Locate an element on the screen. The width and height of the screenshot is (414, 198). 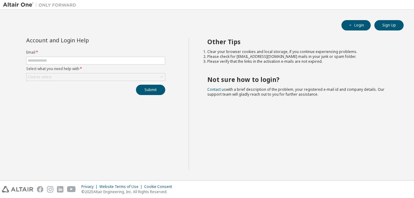
li: Clear your browser cookies and local storage, if you continue experiencing problems. is located at coordinates (300, 52).